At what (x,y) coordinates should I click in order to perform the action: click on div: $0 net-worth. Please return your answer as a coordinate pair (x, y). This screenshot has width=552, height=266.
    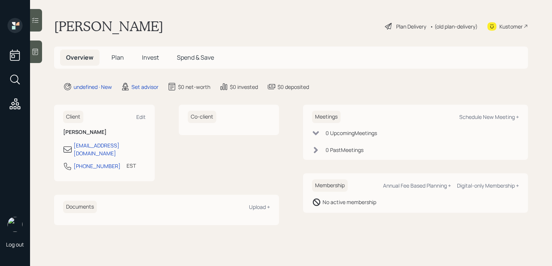
    Looking at the image, I should click on (194, 87).